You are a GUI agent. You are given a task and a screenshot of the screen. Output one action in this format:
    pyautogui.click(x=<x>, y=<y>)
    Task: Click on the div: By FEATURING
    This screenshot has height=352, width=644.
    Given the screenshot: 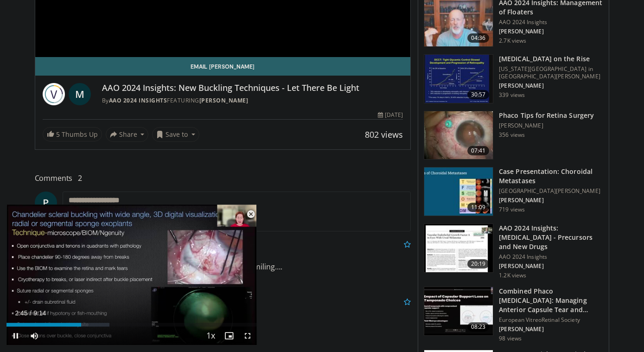 What is the action you would take?
    pyautogui.click(x=253, y=101)
    